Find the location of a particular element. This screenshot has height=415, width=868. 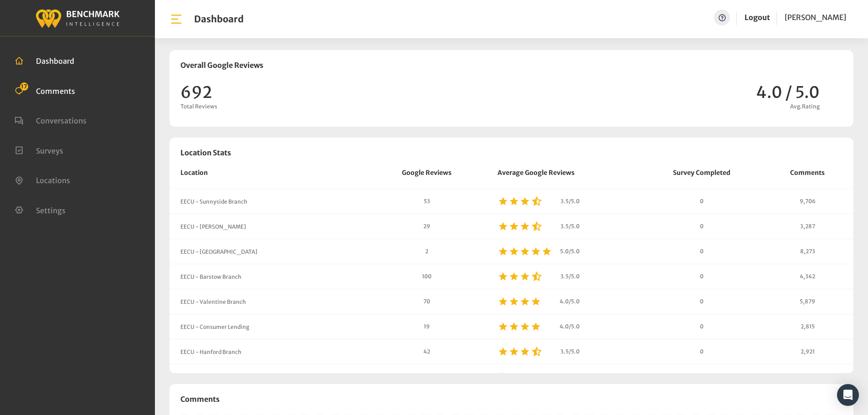

th: Google Reviews is located at coordinates (426, 178).